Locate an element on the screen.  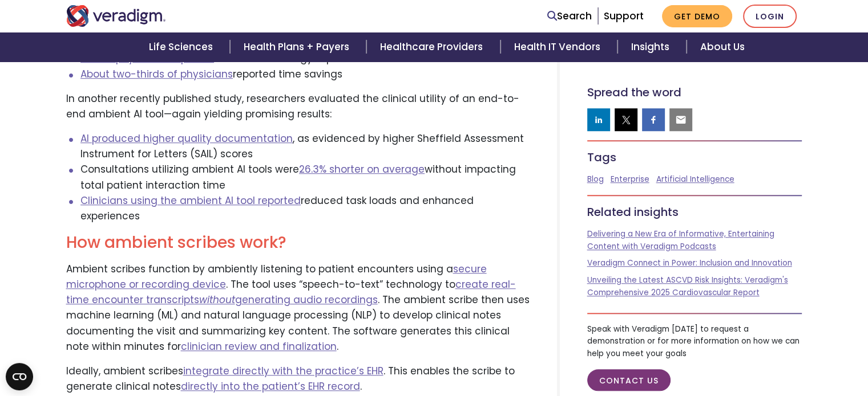
img: email sharing button is located at coordinates (681, 120).